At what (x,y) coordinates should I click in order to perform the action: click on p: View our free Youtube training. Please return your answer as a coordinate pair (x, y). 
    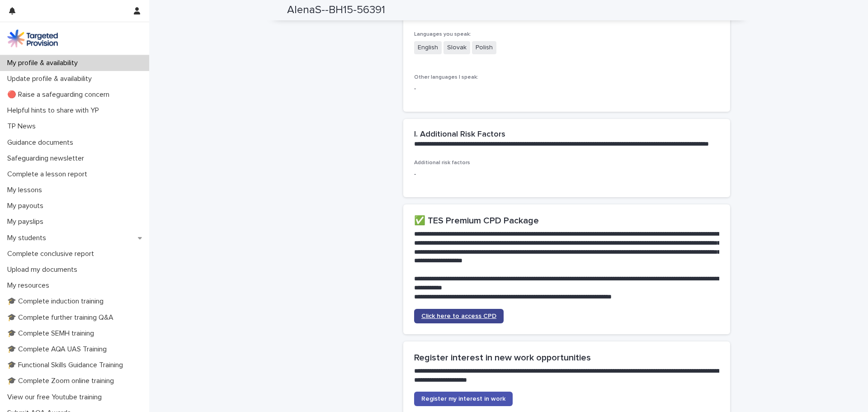
    Looking at the image, I should click on (56, 397).